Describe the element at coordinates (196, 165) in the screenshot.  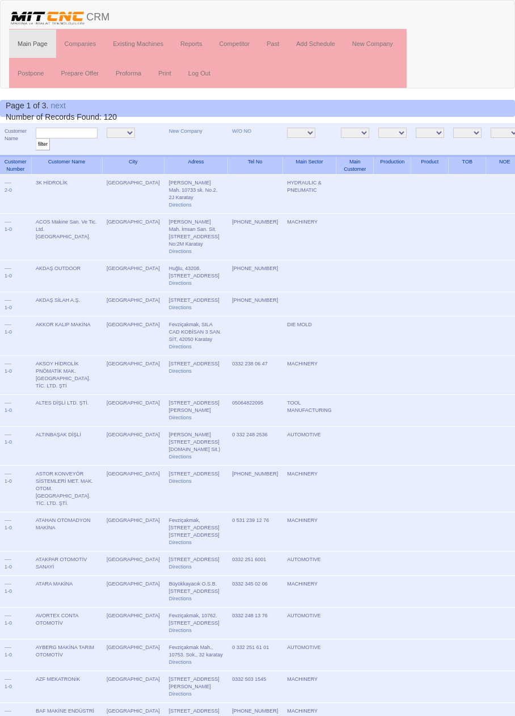
I see `th: Adress` at that location.